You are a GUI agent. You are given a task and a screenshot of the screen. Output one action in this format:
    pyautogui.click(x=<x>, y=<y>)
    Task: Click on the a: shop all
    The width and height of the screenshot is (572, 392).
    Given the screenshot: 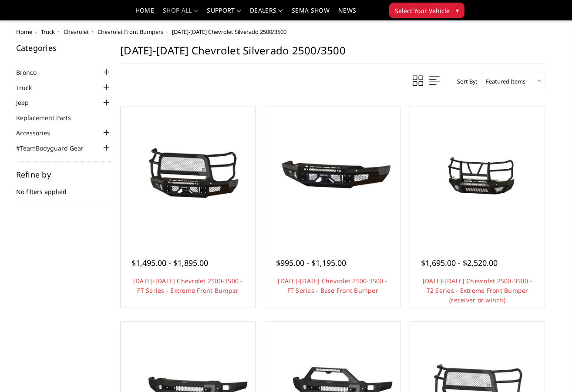 What is the action you would take?
    pyautogui.click(x=180, y=14)
    